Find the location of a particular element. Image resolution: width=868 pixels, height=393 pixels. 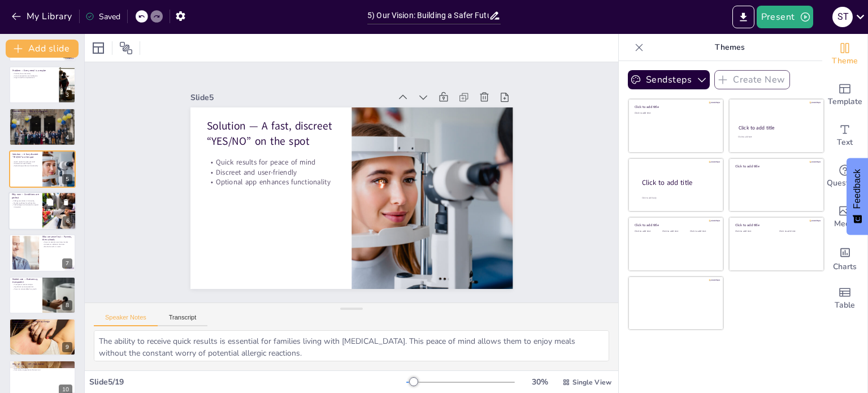

div: Add a table is located at coordinates (844, 298).